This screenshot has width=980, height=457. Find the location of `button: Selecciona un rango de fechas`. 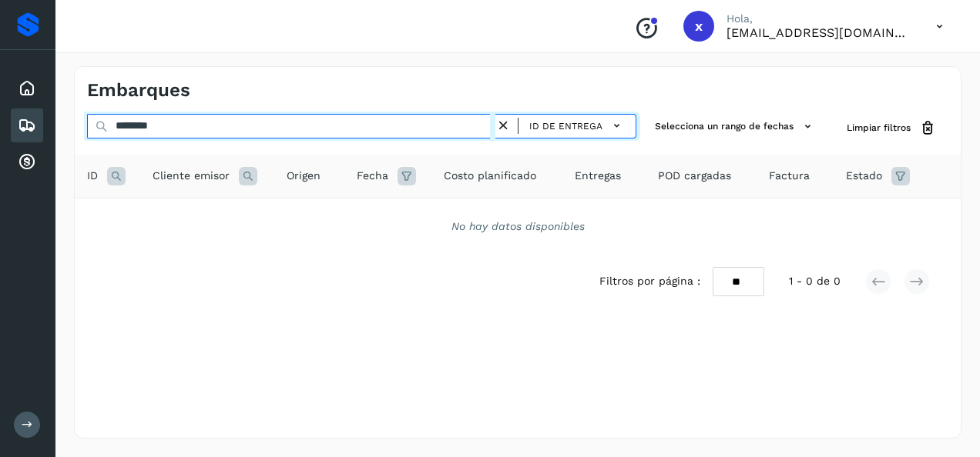

button: Selecciona un rango de fechas is located at coordinates (735, 127).